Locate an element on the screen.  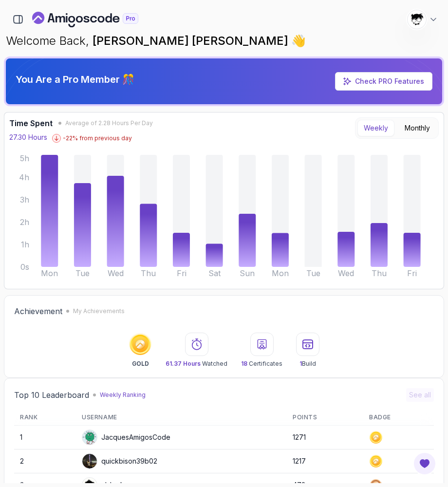
span: 18 is located at coordinates (244, 363).